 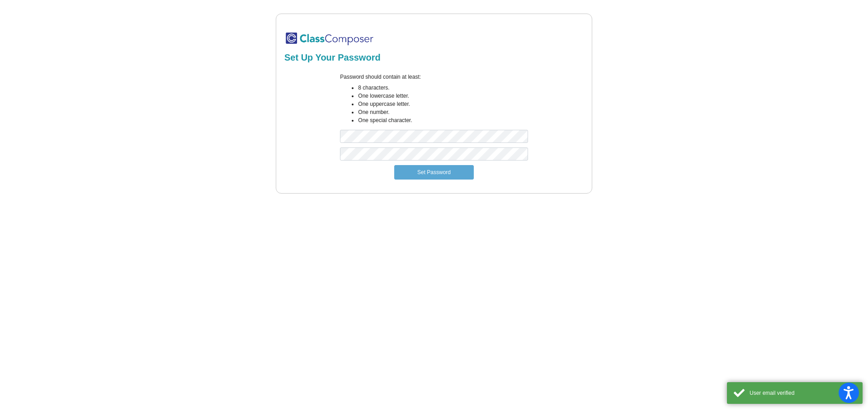 I want to click on div: User email verified, so click(x=803, y=393).